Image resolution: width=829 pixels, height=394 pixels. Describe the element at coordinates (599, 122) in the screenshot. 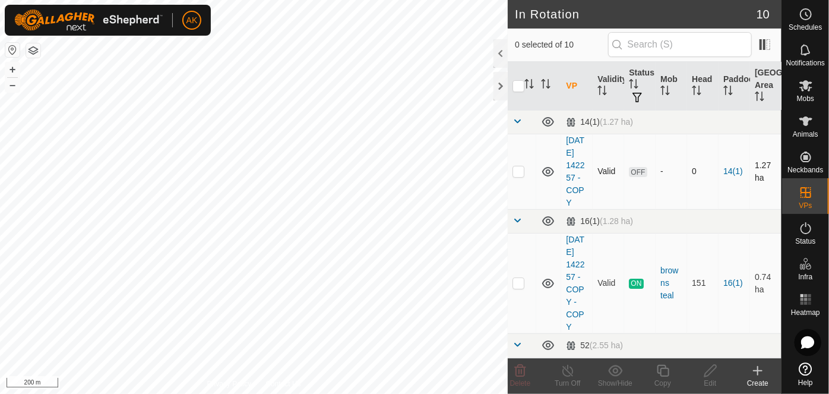

I see `div: 14(1)` at that location.